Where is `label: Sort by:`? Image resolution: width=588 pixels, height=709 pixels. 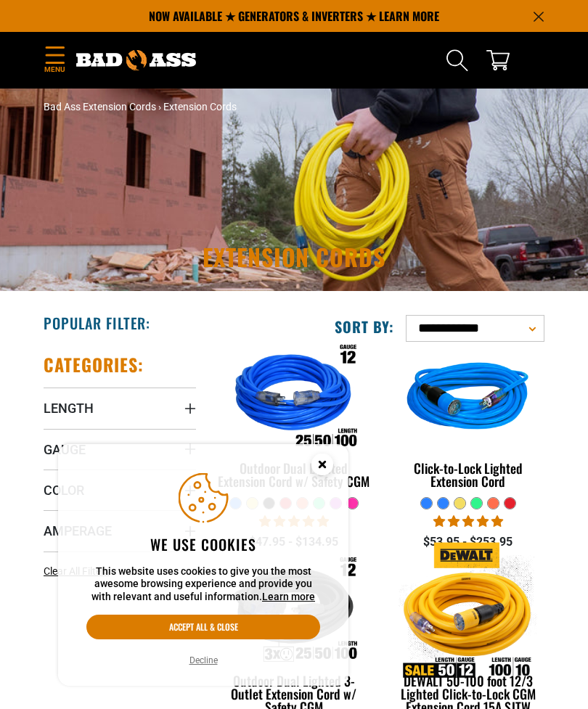
label: Sort by: is located at coordinates (365, 327).